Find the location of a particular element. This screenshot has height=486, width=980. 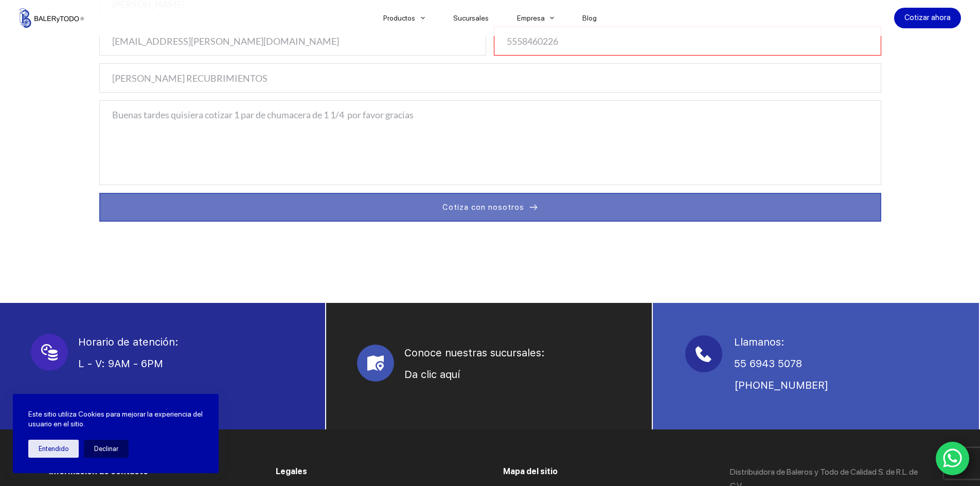

h3: Mapa del sitio is located at coordinates (604, 471).